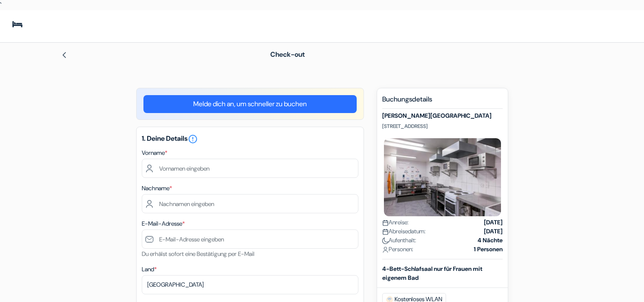  What do you see at coordinates (432, 272) in the screenshot?
I see `b: 4-Bett-Schlafsaal nur für Frauen mit eigenem Bad` at bounding box center [432, 272].